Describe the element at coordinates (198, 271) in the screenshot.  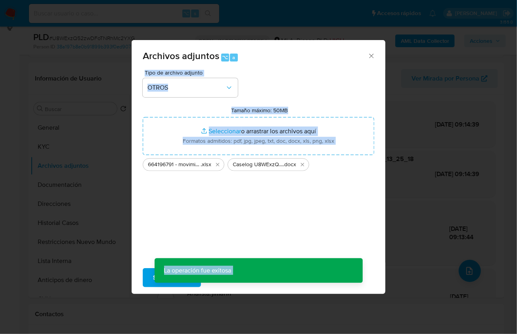
I see `p: La operación fue exitosa` at that location.